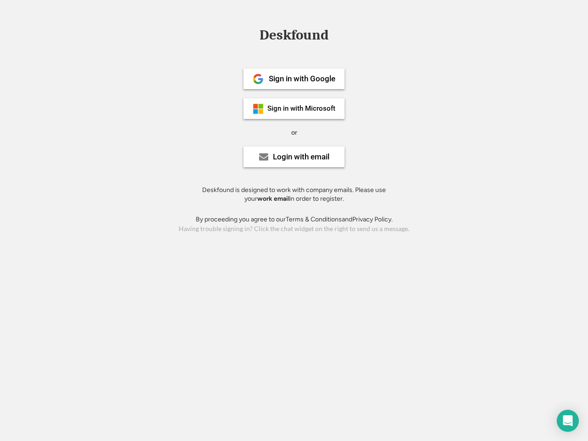  Describe the element at coordinates (258, 79) in the screenshot. I see `img: 1024px-Google__G__Logo.svg.png` at that location.